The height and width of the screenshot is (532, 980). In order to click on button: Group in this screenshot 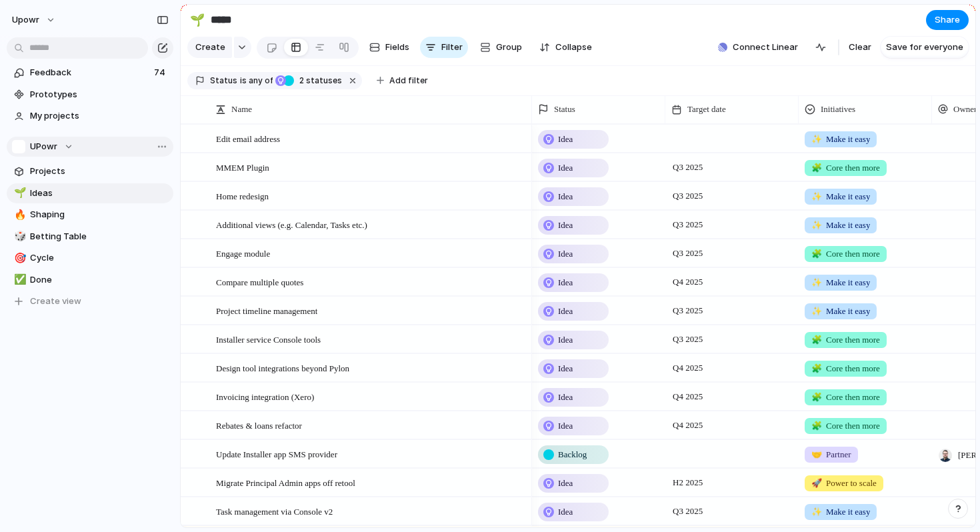, I will do `click(501, 47)`.